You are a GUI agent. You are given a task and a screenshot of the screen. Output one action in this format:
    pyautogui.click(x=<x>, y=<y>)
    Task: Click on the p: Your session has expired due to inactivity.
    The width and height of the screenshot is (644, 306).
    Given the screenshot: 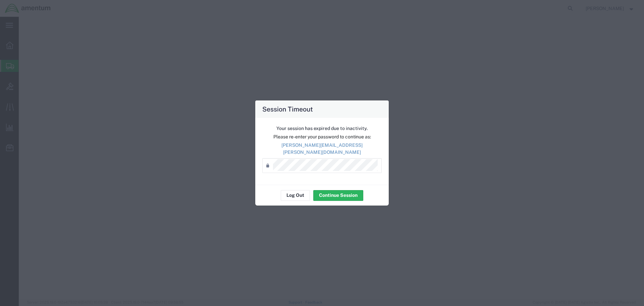 What is the action you would take?
    pyautogui.click(x=322, y=128)
    